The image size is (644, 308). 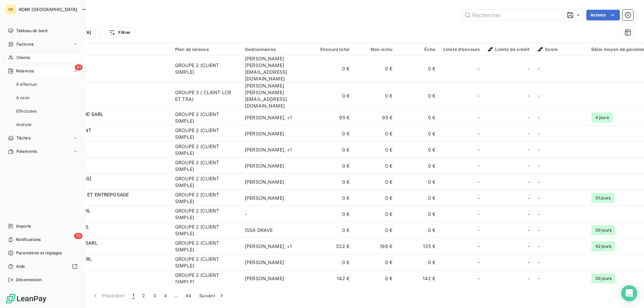 I want to click on td: 142 €, so click(x=332, y=279).